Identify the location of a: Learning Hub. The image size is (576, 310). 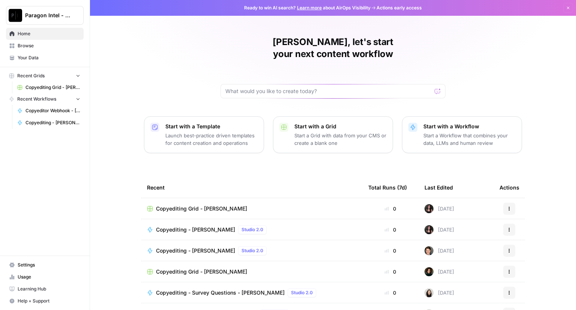
(45, 289).